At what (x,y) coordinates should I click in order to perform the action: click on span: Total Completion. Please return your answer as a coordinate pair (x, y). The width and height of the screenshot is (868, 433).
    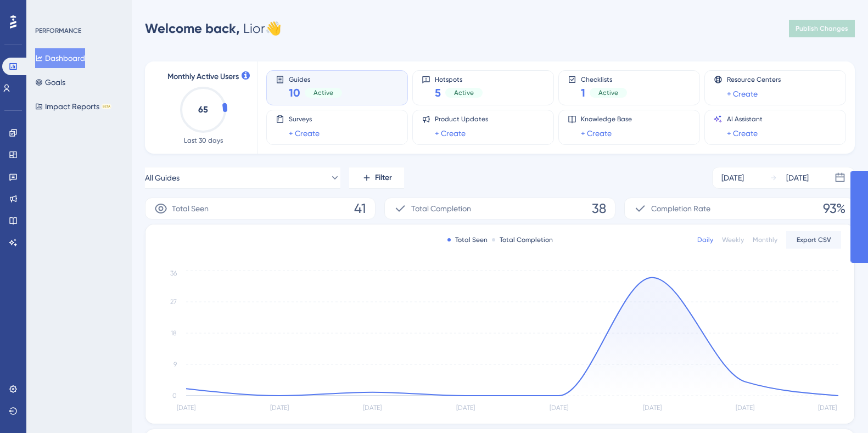
    Looking at the image, I should click on (441, 209).